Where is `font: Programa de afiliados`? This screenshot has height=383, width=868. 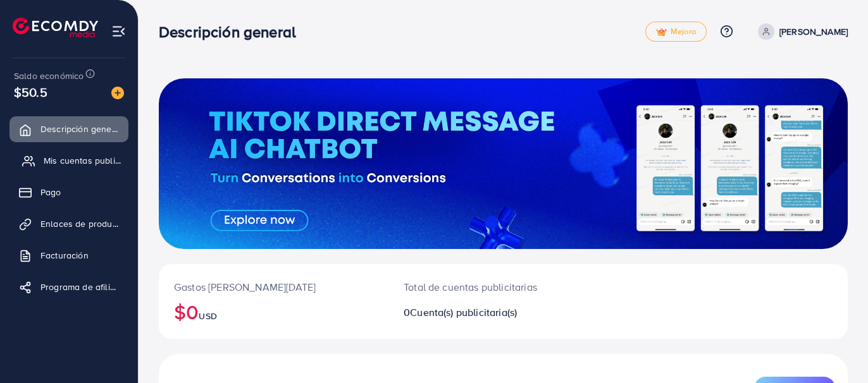
font: Programa de afiliados is located at coordinates (85, 287).